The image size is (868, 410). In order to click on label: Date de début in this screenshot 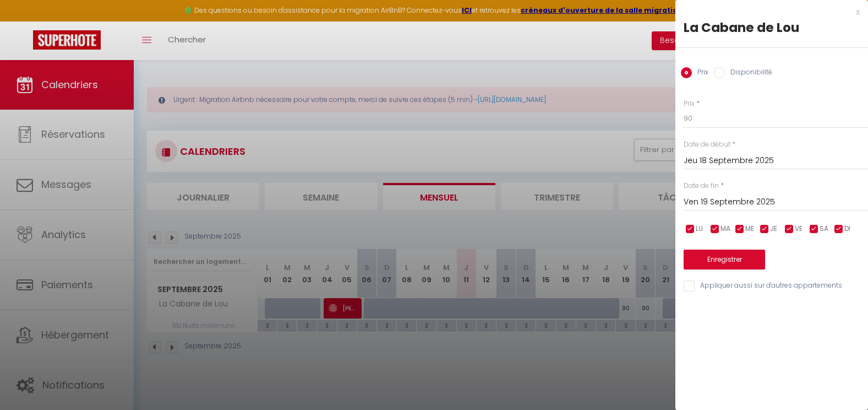, I will do `click(707, 144)`.